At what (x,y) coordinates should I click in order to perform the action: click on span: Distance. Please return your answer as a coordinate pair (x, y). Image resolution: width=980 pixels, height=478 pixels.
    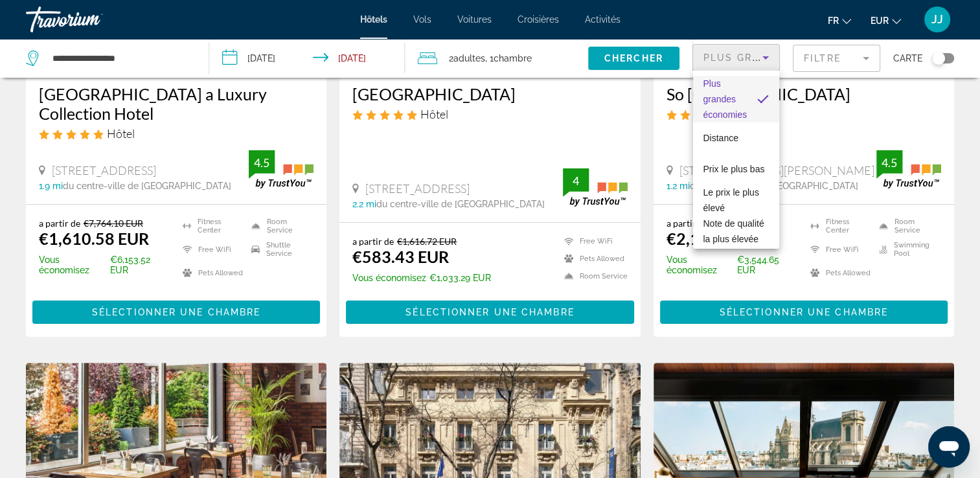
    Looking at the image, I should click on (721, 138).